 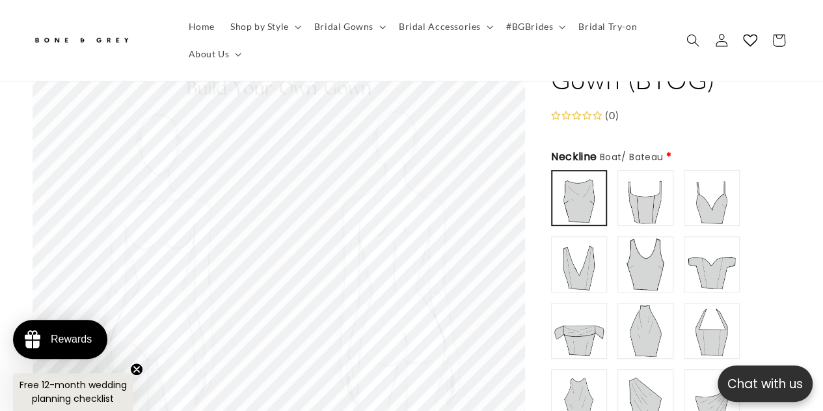 What do you see at coordinates (712, 264) in the screenshot?
I see `img: https://cdn.shopify.com/s/files/1/0750/3832/7081/files/off-shoulder_sweetheart_1bdca986-a4a1-4613...` at bounding box center [712, 264].